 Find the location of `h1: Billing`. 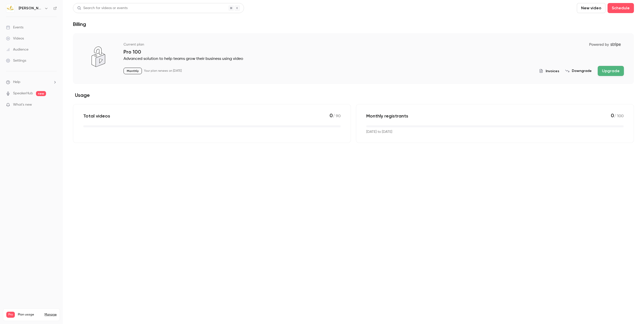

h1: Billing is located at coordinates (80, 24).